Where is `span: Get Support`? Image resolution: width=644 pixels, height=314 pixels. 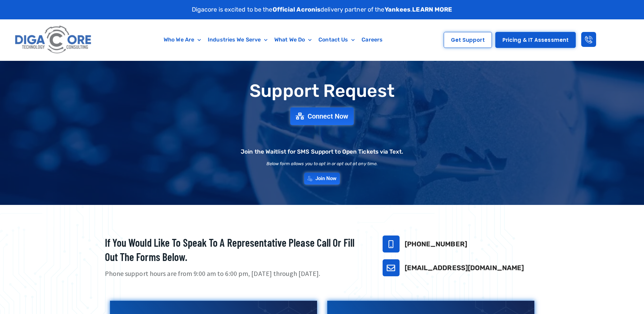
span: Get Support is located at coordinates (468, 40).